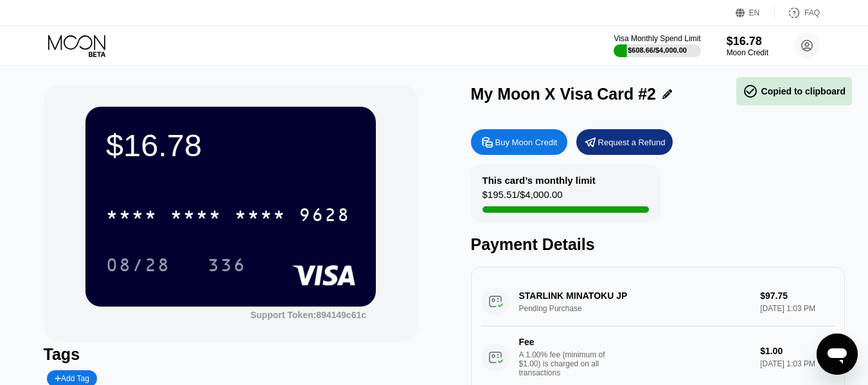 Image resolution: width=868 pixels, height=385 pixels. What do you see at coordinates (656, 46) in the screenshot?
I see `div: Visa Monthly Spend Limit$608.66/$4,000.00` at bounding box center [656, 46].